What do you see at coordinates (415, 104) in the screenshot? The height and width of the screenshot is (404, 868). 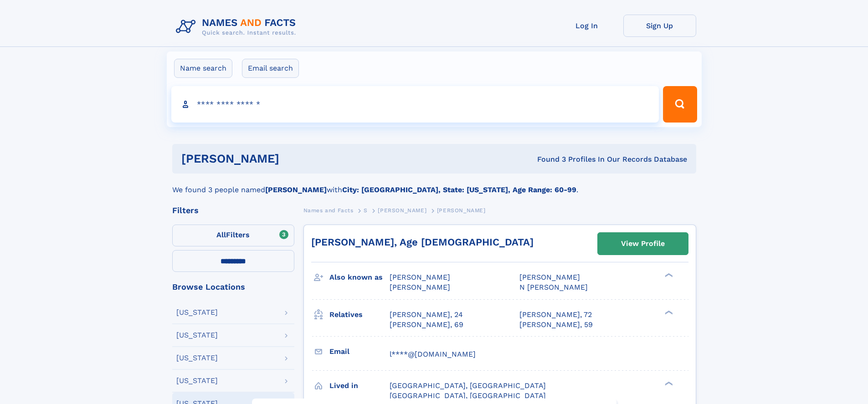 I see `input: search input` at bounding box center [415, 104].